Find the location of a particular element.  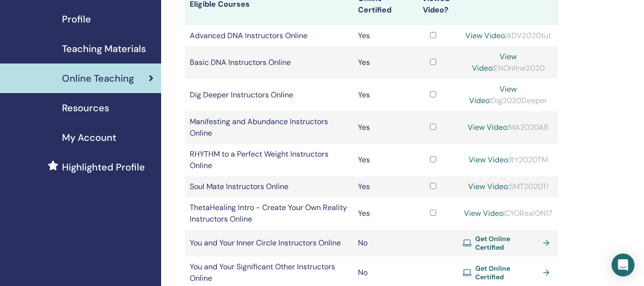

td: Advanced DNA Instructors Online is located at coordinates (269, 36).